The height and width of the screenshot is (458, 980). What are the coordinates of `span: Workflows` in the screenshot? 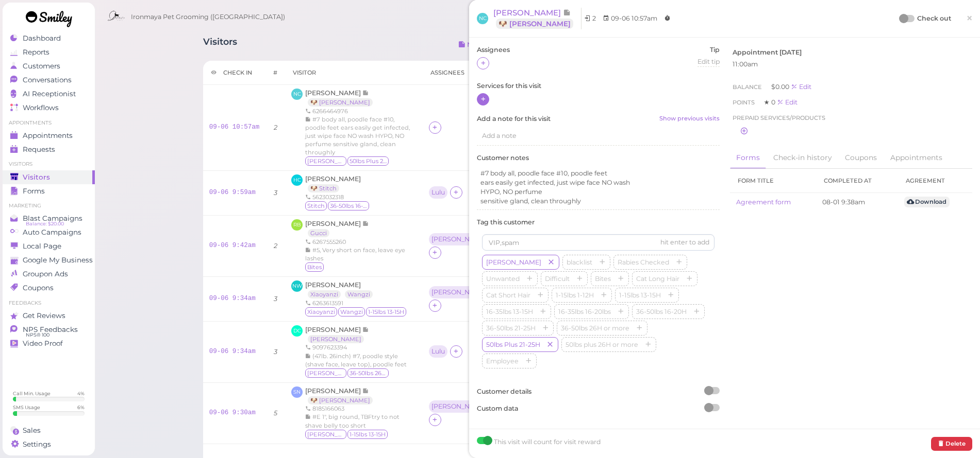 It's located at (40, 108).